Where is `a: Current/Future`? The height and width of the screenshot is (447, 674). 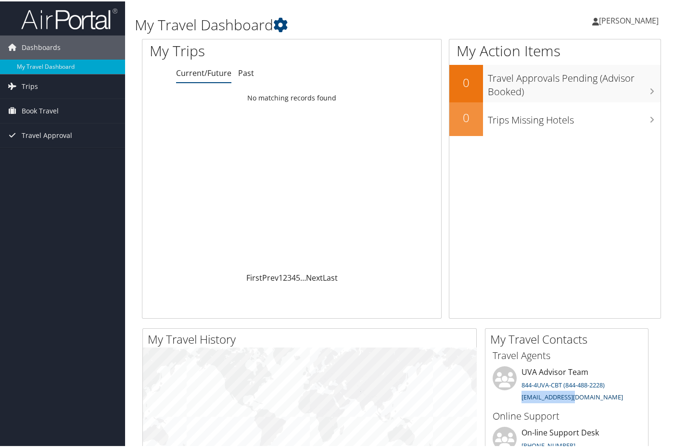 a: Current/Future is located at coordinates (204, 72).